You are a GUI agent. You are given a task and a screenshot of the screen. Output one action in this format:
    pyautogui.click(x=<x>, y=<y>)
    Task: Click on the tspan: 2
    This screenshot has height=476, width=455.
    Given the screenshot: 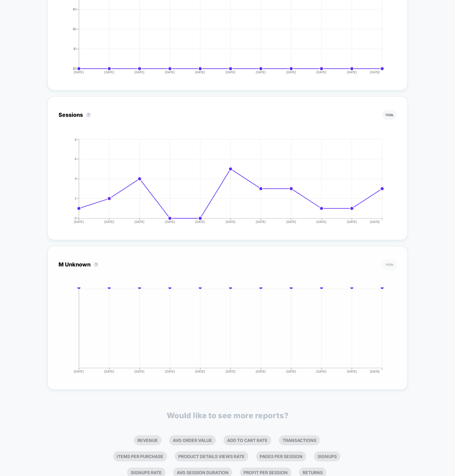 What is the action you would take?
    pyautogui.click(x=76, y=198)
    